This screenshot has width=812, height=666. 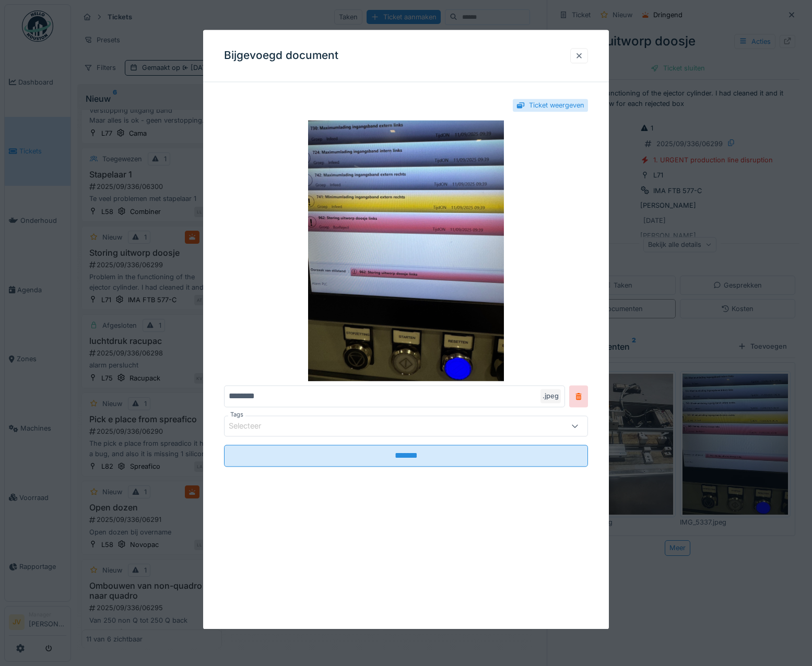 What do you see at coordinates (236, 415) in the screenshot?
I see `label: Tags` at bounding box center [236, 415].